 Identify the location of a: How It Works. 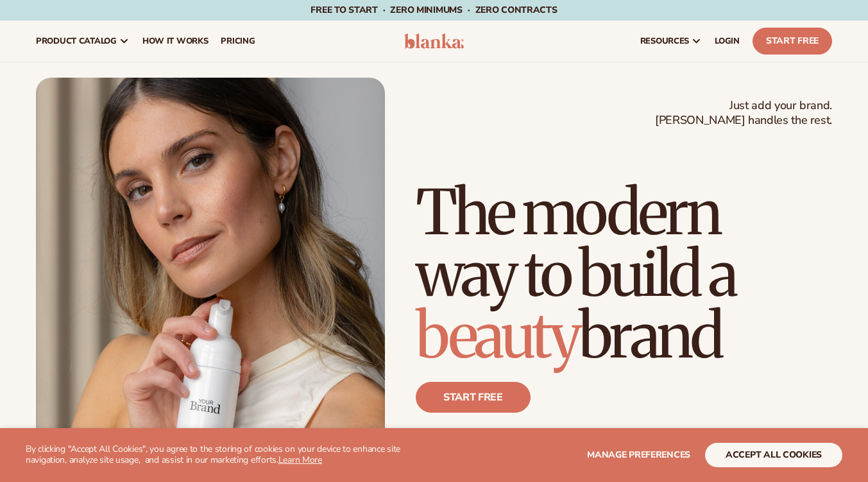
(175, 41).